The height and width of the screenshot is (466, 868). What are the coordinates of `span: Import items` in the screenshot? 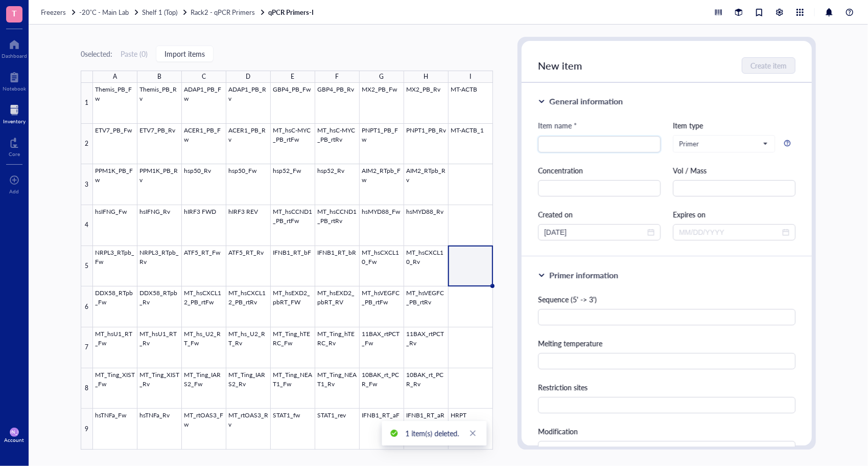 It's located at (185, 54).